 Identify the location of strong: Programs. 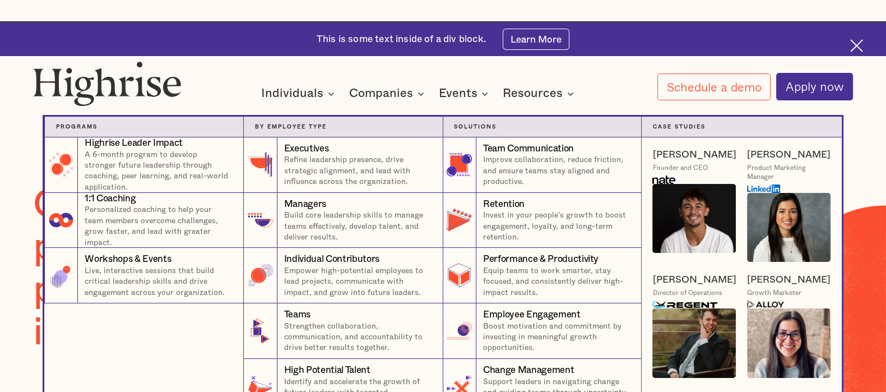
(77, 127).